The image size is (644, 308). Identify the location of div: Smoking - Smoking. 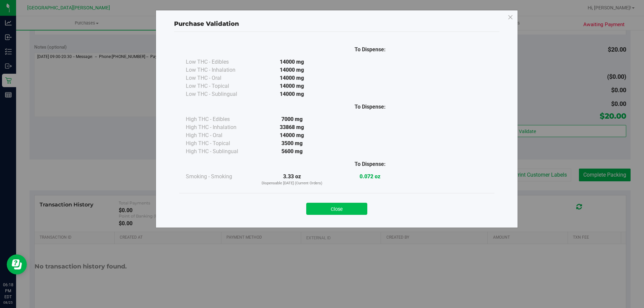
(219, 177).